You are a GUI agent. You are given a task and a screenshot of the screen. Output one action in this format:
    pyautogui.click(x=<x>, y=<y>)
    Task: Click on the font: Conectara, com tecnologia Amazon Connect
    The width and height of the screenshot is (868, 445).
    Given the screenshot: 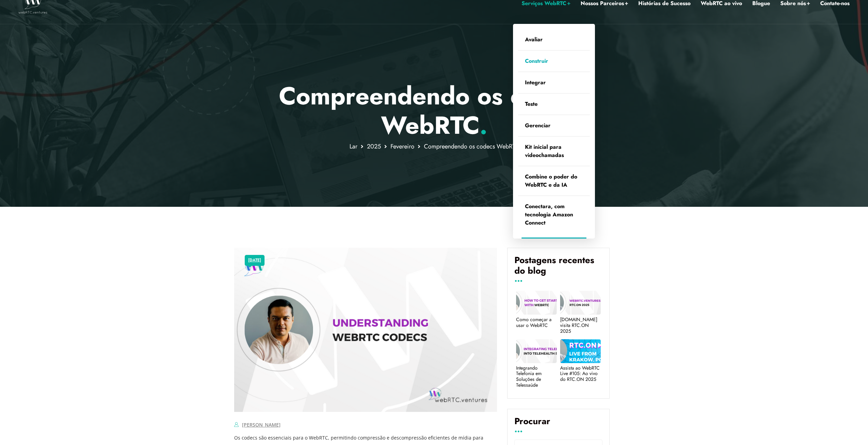 What is the action you would take?
    pyautogui.click(x=549, y=214)
    